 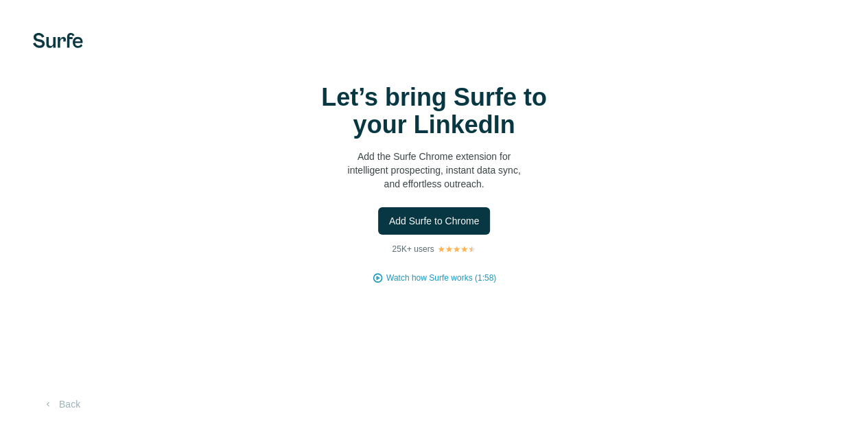 What do you see at coordinates (434, 170) in the screenshot?
I see `p: Add the Surfe Chrome extension for intelligent prospecting, instant data sync, and effortless out...` at bounding box center [434, 170].